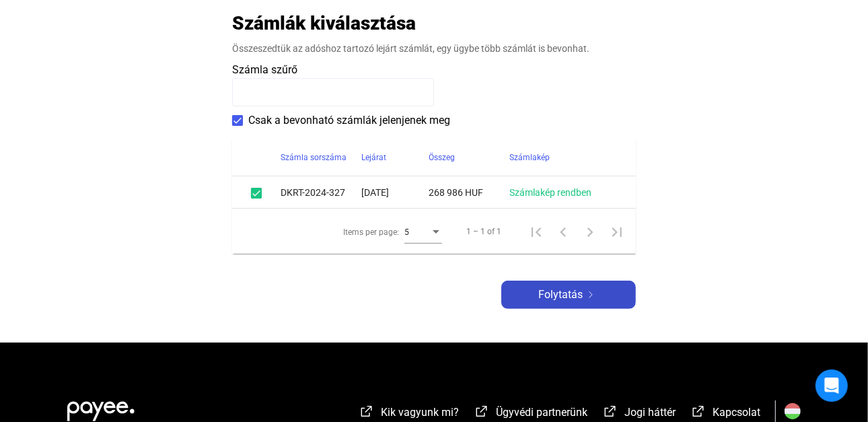  What do you see at coordinates (420, 412) in the screenshot?
I see `span: Kik vagyunk mi?` at bounding box center [420, 412].